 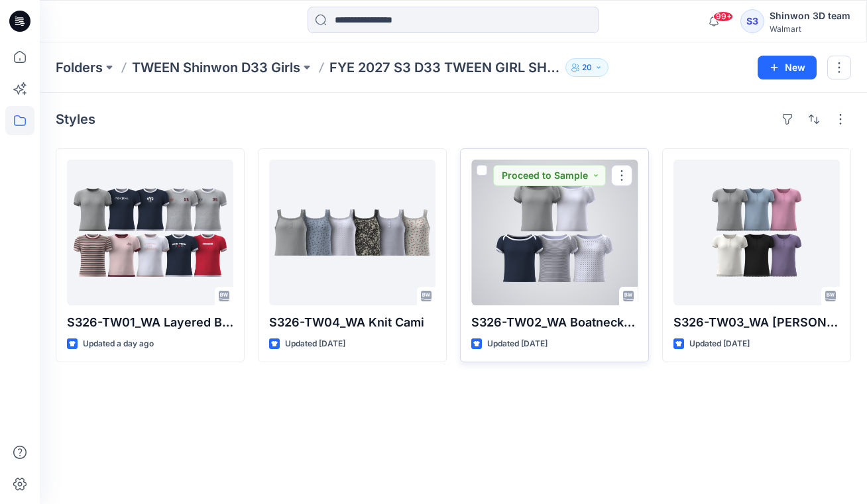 I want to click on h4: Styles, so click(x=76, y=120).